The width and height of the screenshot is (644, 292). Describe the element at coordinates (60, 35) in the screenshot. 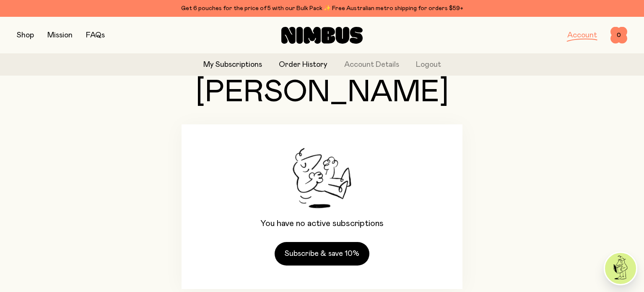

I see `a: Mission` at that location.